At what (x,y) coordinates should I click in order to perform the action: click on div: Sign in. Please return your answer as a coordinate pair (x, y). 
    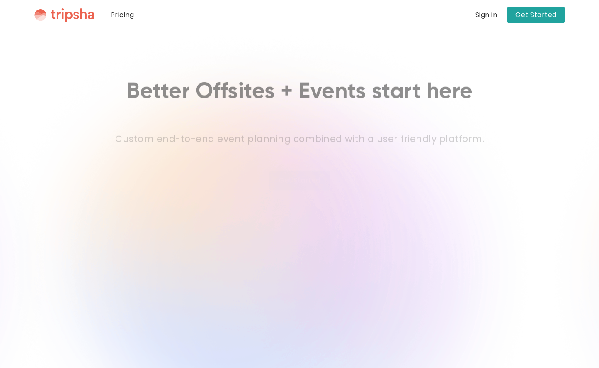
    Looking at the image, I should click on (487, 15).